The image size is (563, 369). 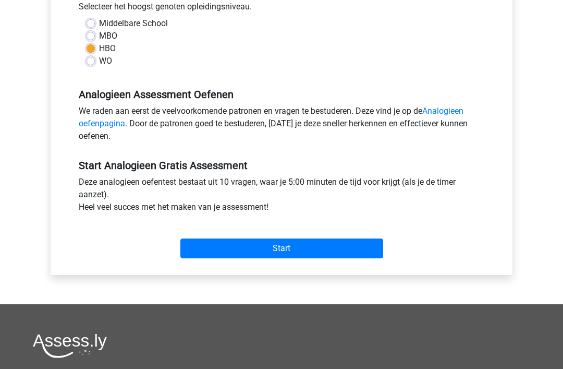 What do you see at coordinates (282, 126) in the screenshot?
I see `div: We raden aan eerst de veelvoorkomende patronen en vragen te bestuderen. Deze vind je op de . Door...` at bounding box center [282, 126].